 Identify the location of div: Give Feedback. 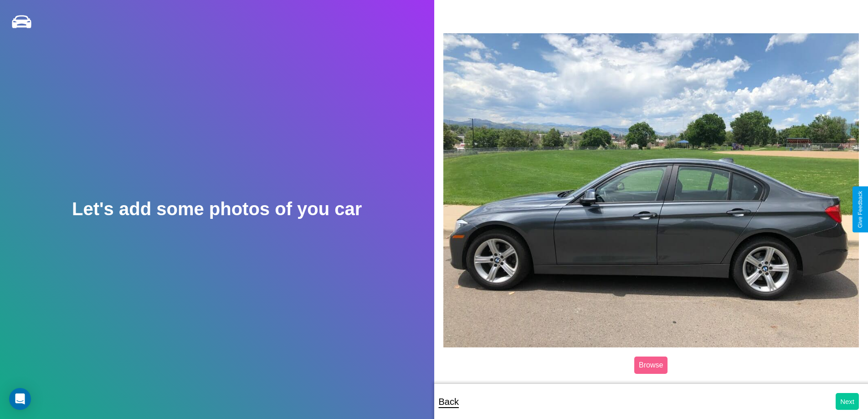
(860, 209).